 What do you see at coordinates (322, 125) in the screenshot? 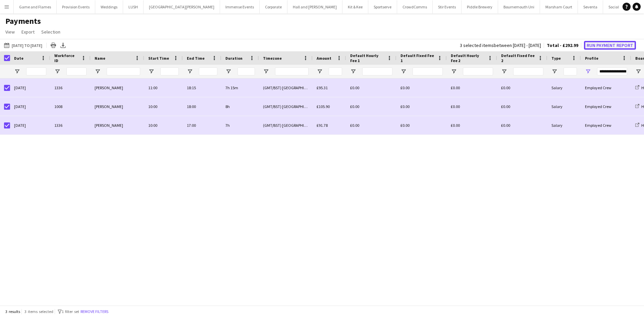
I see `span: £91.78` at bounding box center [322, 125].